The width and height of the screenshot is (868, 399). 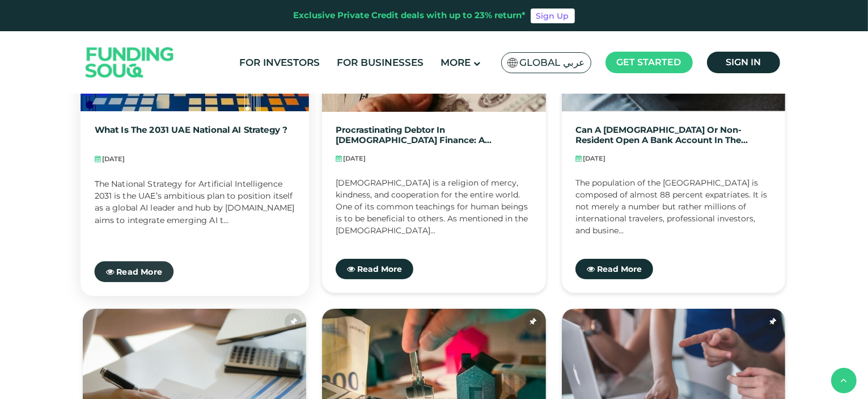 I want to click on a: For Investors, so click(x=280, y=62).